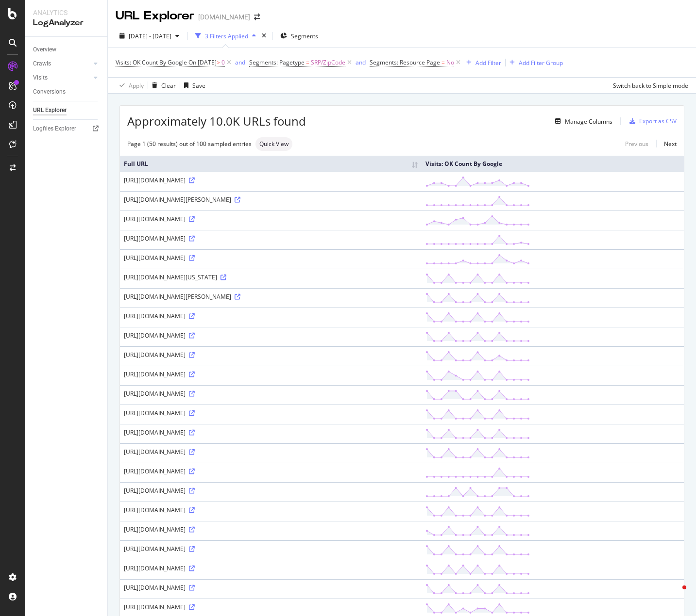  I want to click on a: Next, so click(666, 144).